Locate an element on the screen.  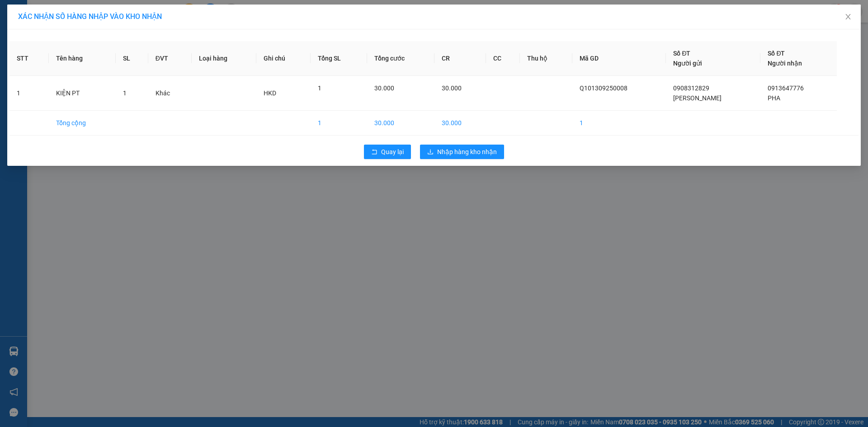
button: rollbackQuay lại is located at coordinates (387, 152).